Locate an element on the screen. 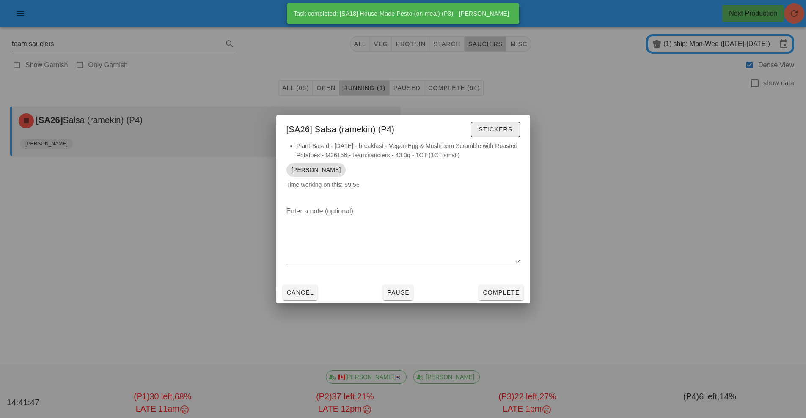 The height and width of the screenshot is (418, 806). button: Cancel is located at coordinates (300, 293).